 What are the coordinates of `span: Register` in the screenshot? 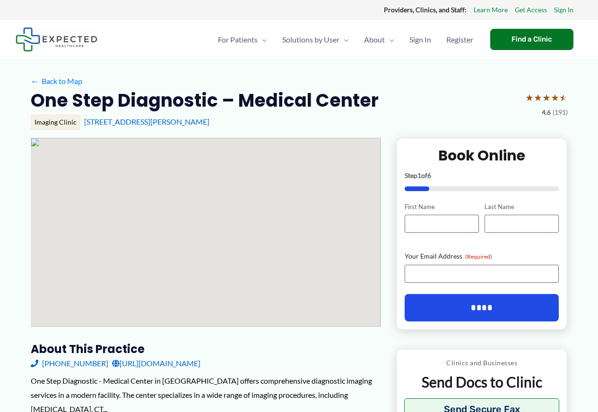 It's located at (459, 40).